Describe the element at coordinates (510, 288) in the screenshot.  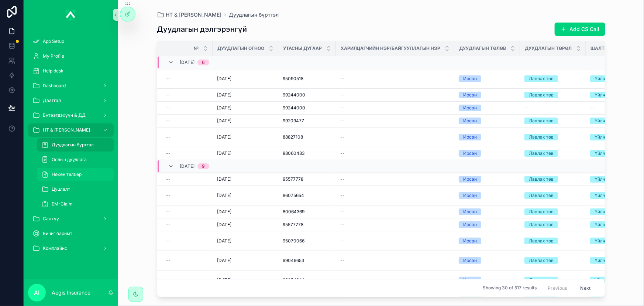
I see `span: Showing 30 of 517 results` at that location.